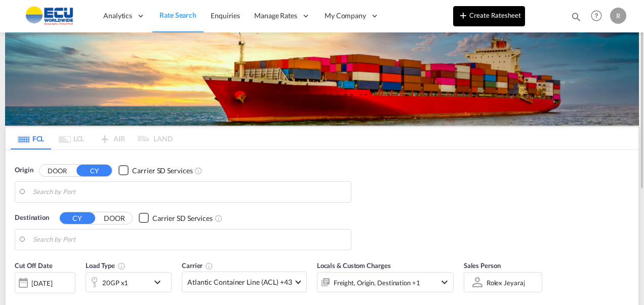  What do you see at coordinates (463, 15) in the screenshot?
I see `md-icon: icon-plus 400-fg` at bounding box center [463, 15].